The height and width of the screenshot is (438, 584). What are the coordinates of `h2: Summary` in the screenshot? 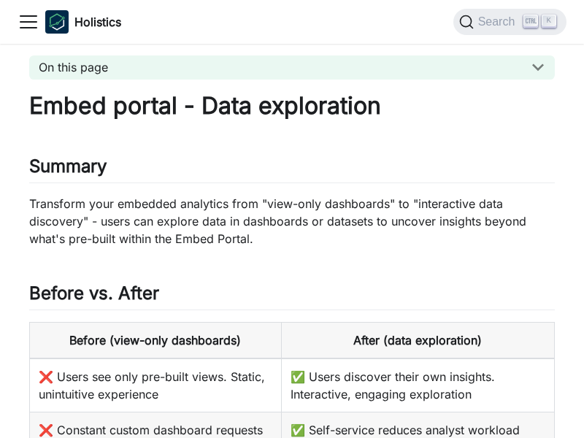 It's located at (292, 169).